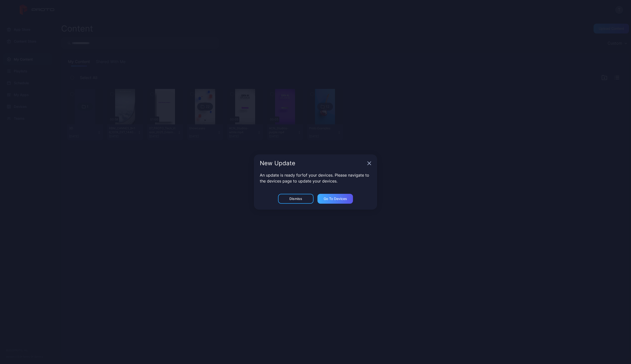  What do you see at coordinates (313, 163) in the screenshot?
I see `div: New Update` at bounding box center [313, 163].